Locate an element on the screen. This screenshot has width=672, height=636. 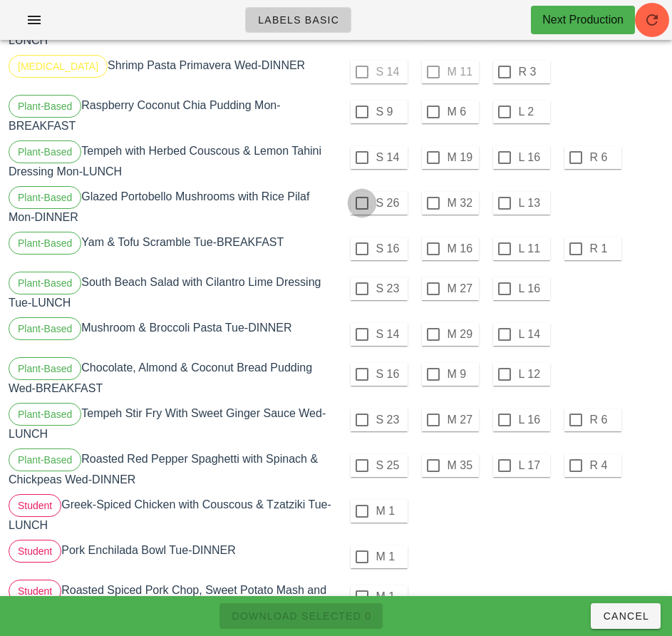
div: Greek-Spiced Chicken with Couscous & Tzatziki Tue-LUNCH is located at coordinates (171, 514).